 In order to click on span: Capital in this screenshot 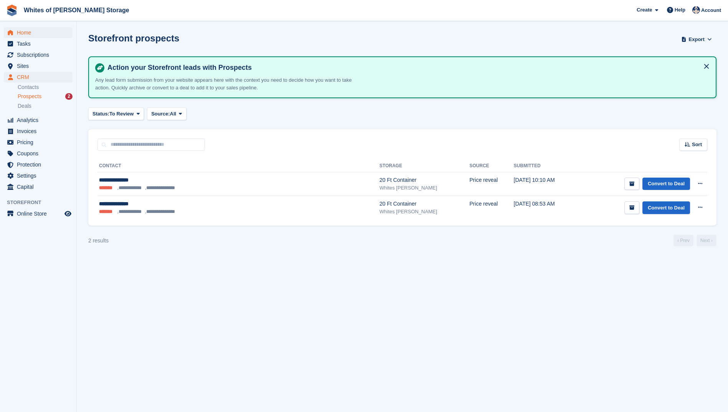, I will do `click(40, 187)`.